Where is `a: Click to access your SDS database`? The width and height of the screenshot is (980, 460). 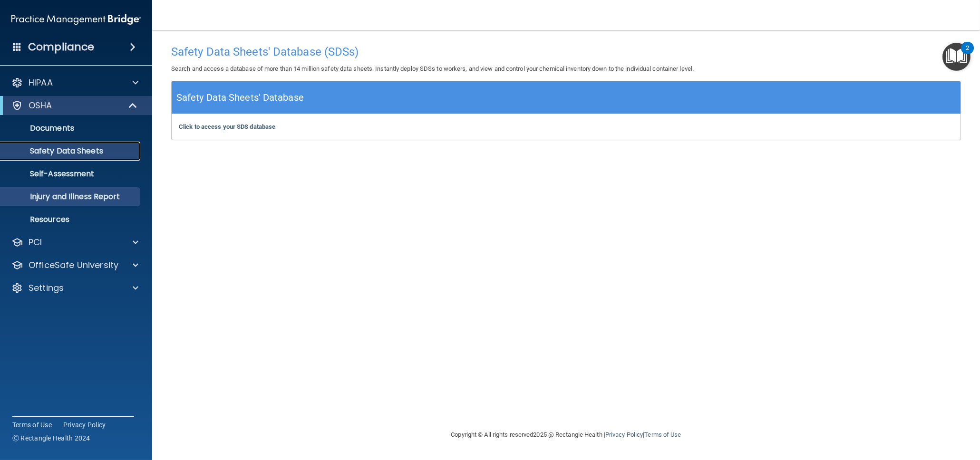 a: Click to access your SDS database is located at coordinates (227, 127).